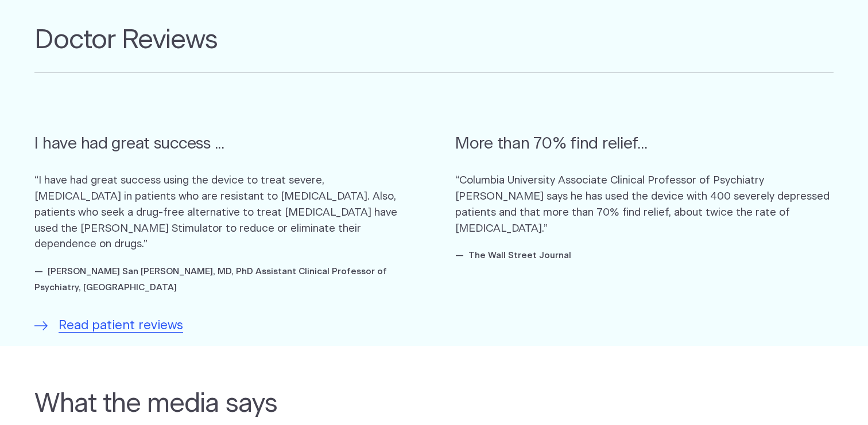 Image resolution: width=868 pixels, height=425 pixels. What do you see at coordinates (120, 326) in the screenshot?
I see `span: Read patient reviews` at bounding box center [120, 326].